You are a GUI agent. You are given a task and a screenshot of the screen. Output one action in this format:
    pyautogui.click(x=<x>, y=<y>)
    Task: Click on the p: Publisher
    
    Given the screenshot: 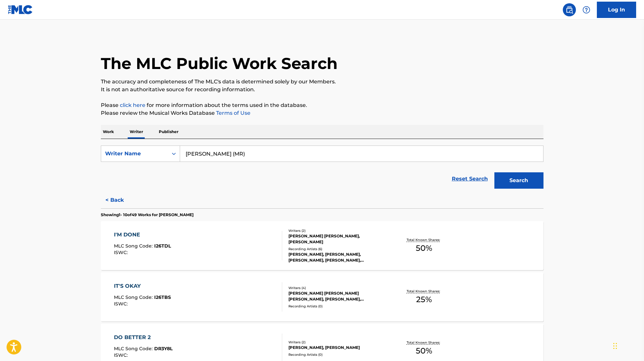 What is the action you would take?
    pyautogui.click(x=169, y=132)
    